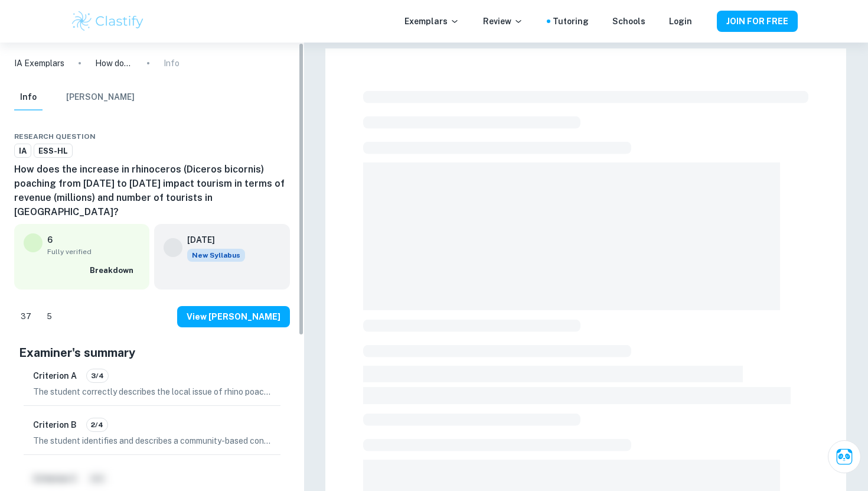 Image resolution: width=868 pixels, height=491 pixels. What do you see at coordinates (171, 63) in the screenshot?
I see `p: Info` at bounding box center [171, 63].